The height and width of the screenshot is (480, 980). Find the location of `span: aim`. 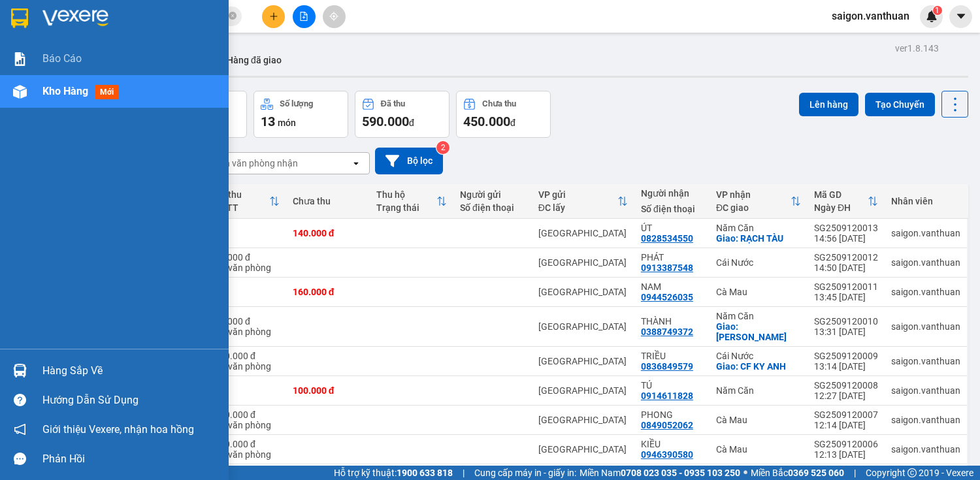

span: aim is located at coordinates (334, 16).